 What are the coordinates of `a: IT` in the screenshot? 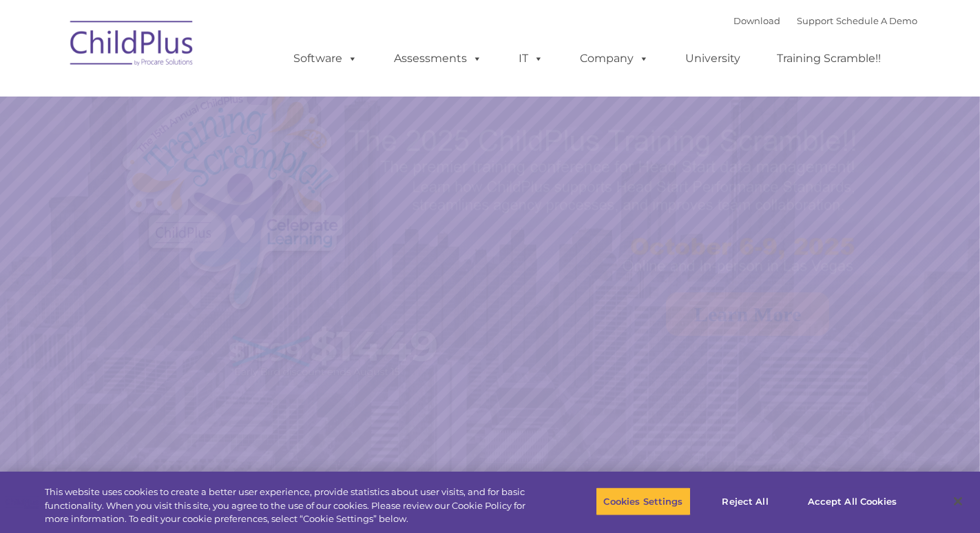 It's located at (531, 59).